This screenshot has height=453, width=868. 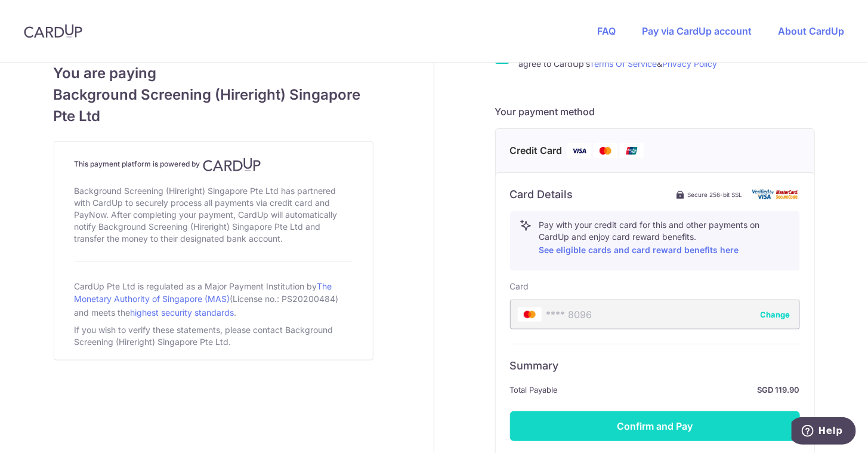 I want to click on div: Background Screening (Hireright) Singapore Pte Ltd has partnered with CardUp to securely process ..., so click(x=214, y=215).